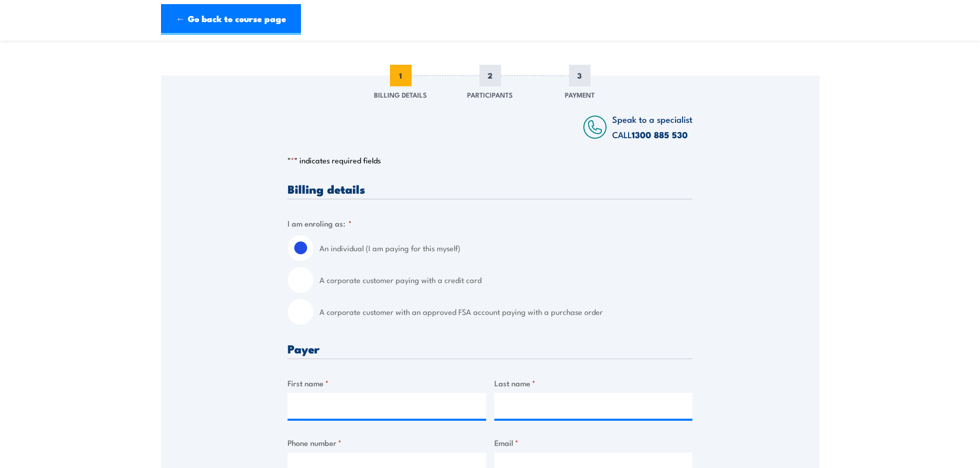 Image resolution: width=980 pixels, height=468 pixels. Describe the element at coordinates (490, 160) in the screenshot. I see `p: " " indicates required fields` at that location.